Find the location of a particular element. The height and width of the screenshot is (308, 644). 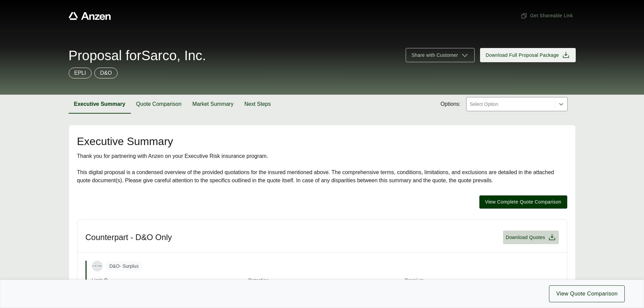

button: View Complete Quote Comparison is located at coordinates (523, 202).